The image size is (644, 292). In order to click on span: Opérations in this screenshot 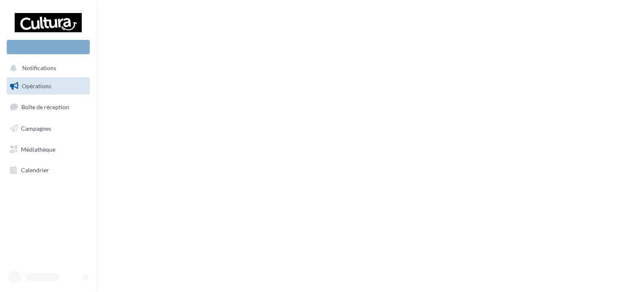, I will do `click(37, 86)`.